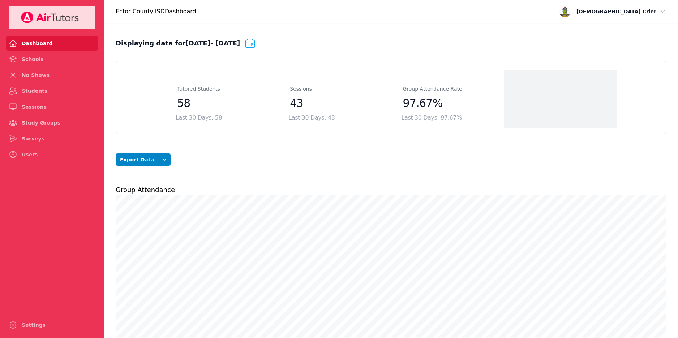  I want to click on img: avatar, so click(565, 12).